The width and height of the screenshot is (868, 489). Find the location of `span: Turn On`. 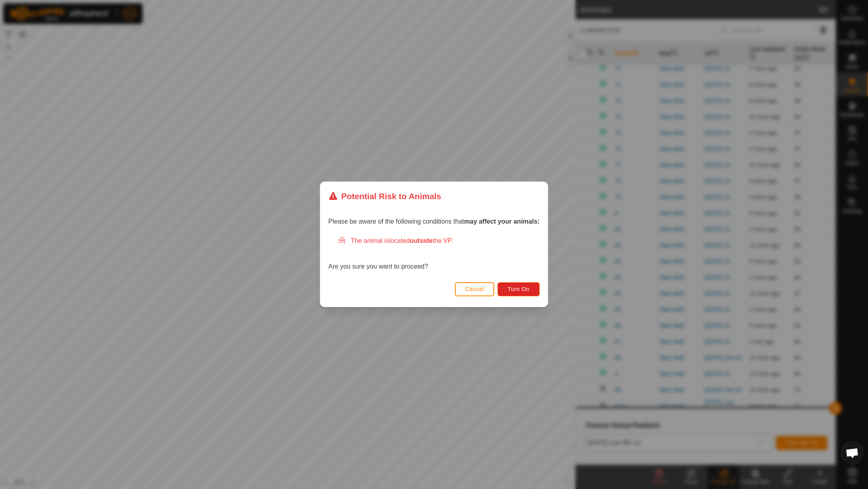

span: Turn On is located at coordinates (519, 290).